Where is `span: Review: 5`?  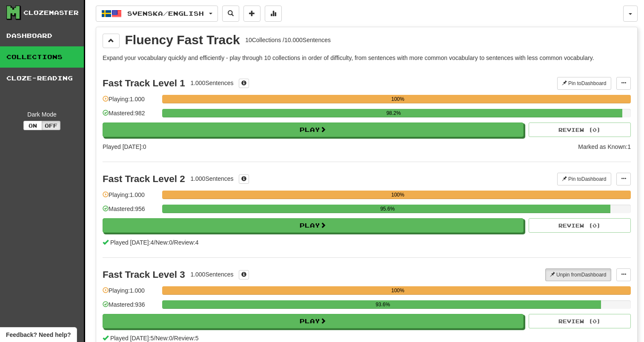 span: Review: 5 is located at coordinates (187, 338).